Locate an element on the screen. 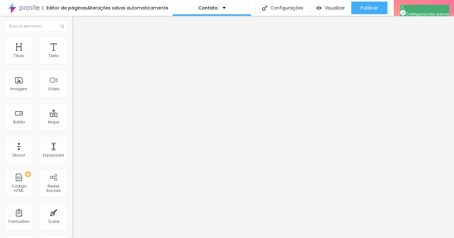 The width and height of the screenshot is (454, 238). button: Publicar is located at coordinates (369, 8).